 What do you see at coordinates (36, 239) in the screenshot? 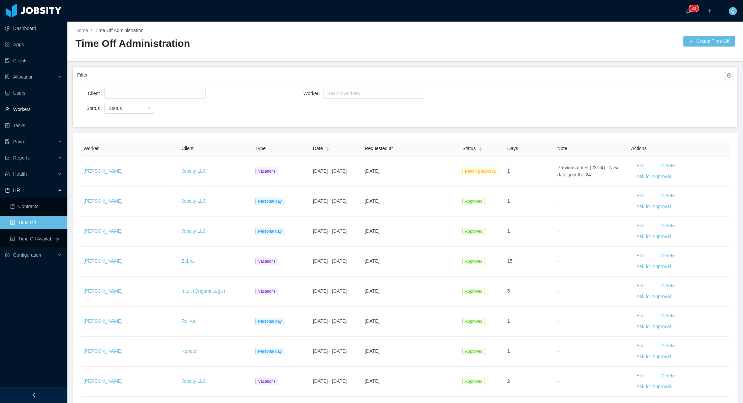
I see `a: icon: profileTime Off Availability` at bounding box center [36, 239].